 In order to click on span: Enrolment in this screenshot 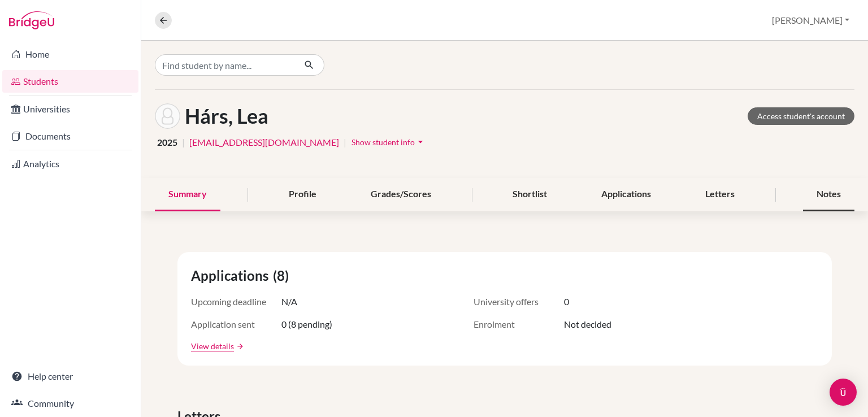, I will do `click(518, 325)`.